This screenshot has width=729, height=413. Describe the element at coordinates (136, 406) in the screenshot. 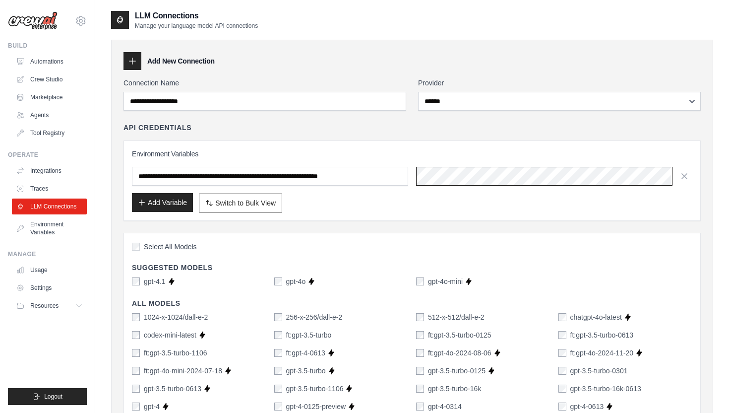

I see `input: gpt-4` at that location.